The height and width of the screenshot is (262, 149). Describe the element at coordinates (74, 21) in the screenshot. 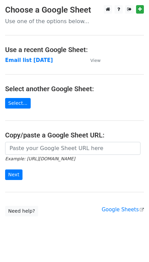

I see `p: Use one of the options below...` at that location.